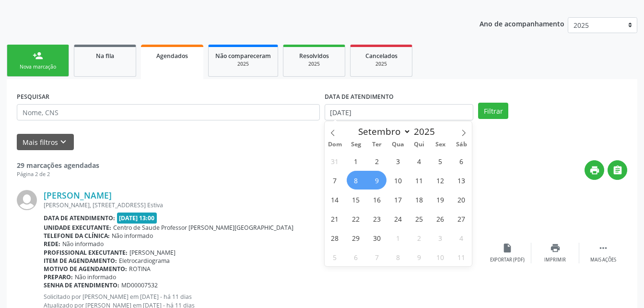 Image resolution: width=644 pixels, height=308 pixels. Describe the element at coordinates (462, 180) in the screenshot. I see `span: Setembro 13, 2025` at that location.